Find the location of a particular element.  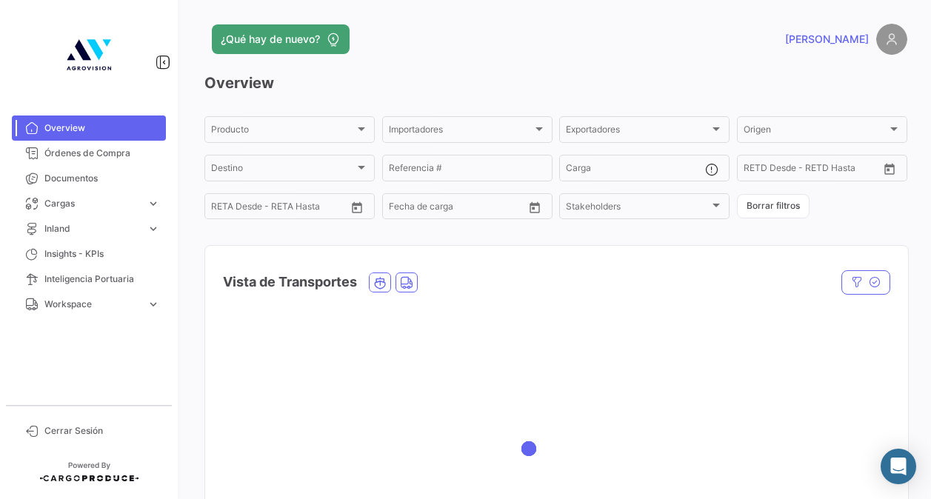

span: Stakeholders is located at coordinates (638, 209).